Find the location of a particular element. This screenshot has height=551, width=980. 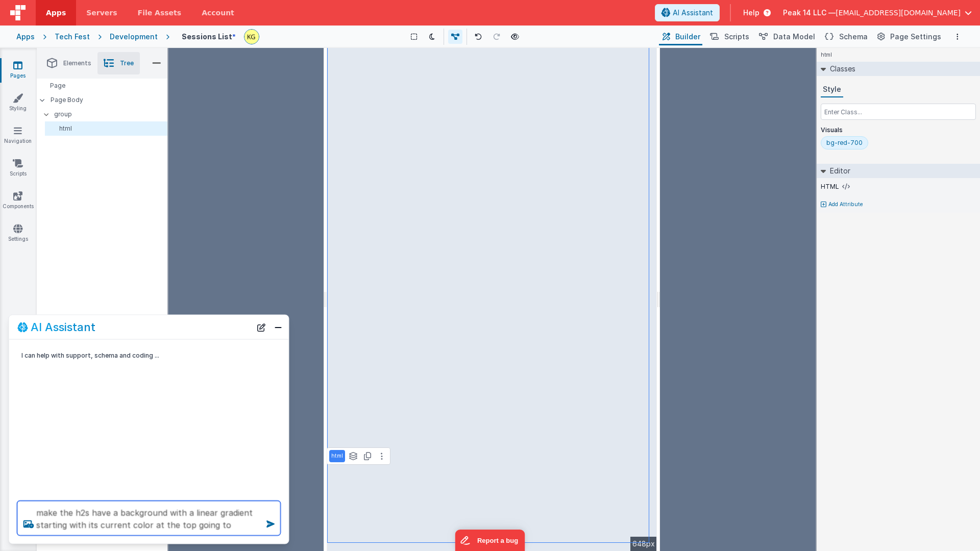

span: Data Model is located at coordinates (794, 36).